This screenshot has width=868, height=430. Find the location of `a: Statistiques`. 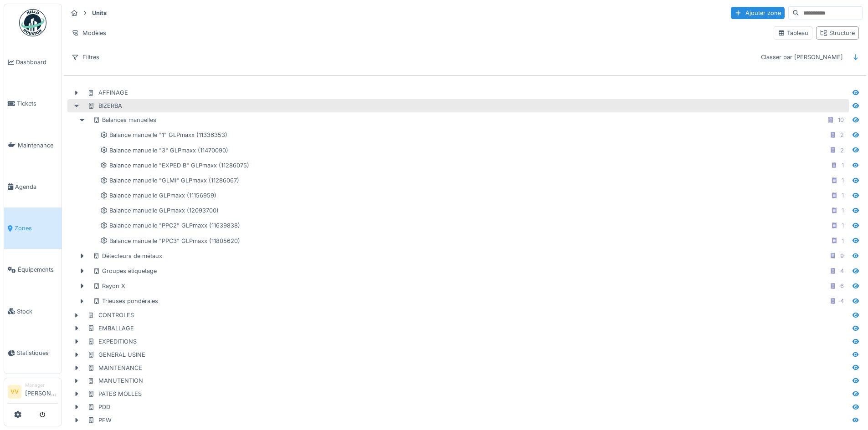

a: Statistiques is located at coordinates (33, 353).